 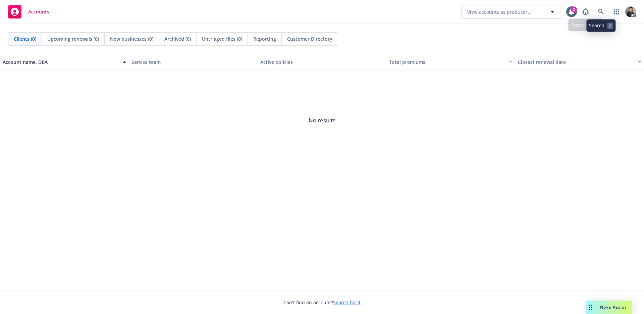 I want to click on a: Search for it, so click(x=347, y=302).